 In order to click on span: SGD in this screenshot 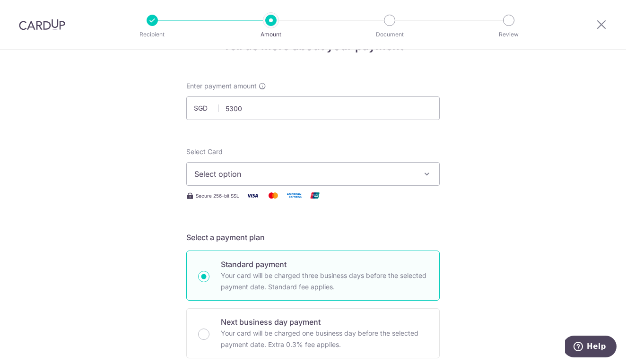, I will do `click(207, 108)`.